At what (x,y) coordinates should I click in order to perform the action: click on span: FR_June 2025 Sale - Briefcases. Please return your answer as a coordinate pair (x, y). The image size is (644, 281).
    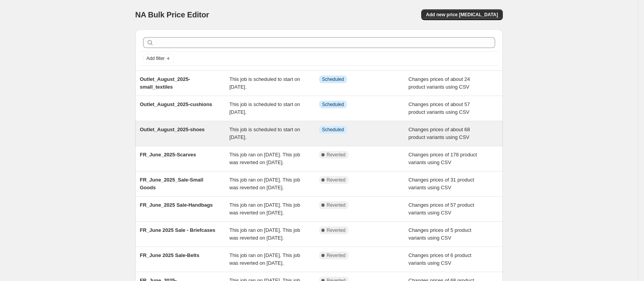
    Looking at the image, I should click on (178, 230).